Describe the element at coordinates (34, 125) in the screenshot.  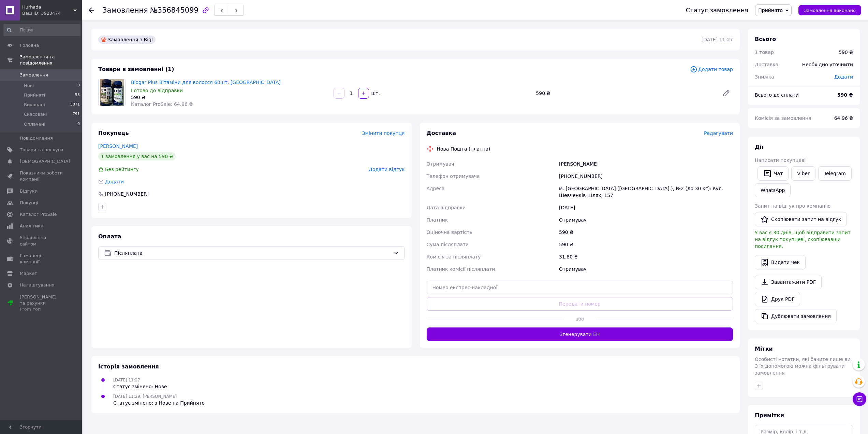
I see `span: Оплачені` at that location.